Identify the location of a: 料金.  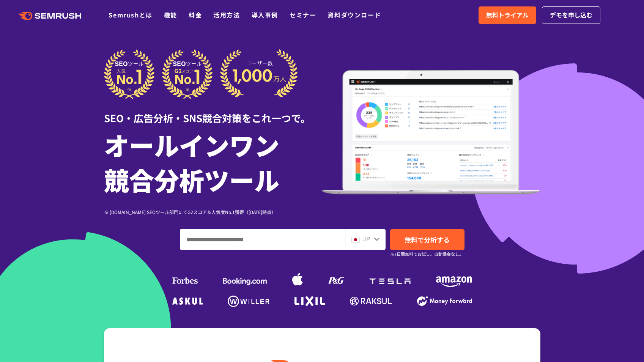
(195, 15).